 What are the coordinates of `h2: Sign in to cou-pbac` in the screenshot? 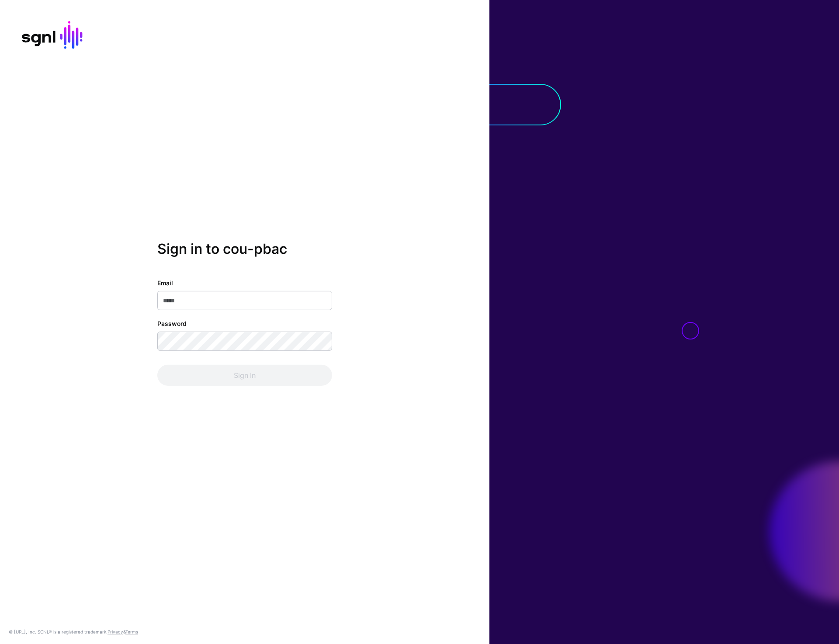 It's located at (245, 249).